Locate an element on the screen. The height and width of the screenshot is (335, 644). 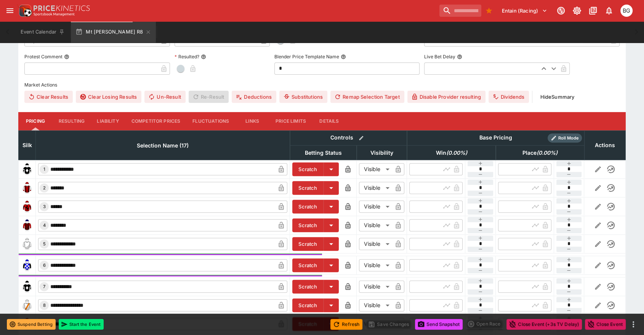
button: Toggle light/dark mode is located at coordinates (577, 11).